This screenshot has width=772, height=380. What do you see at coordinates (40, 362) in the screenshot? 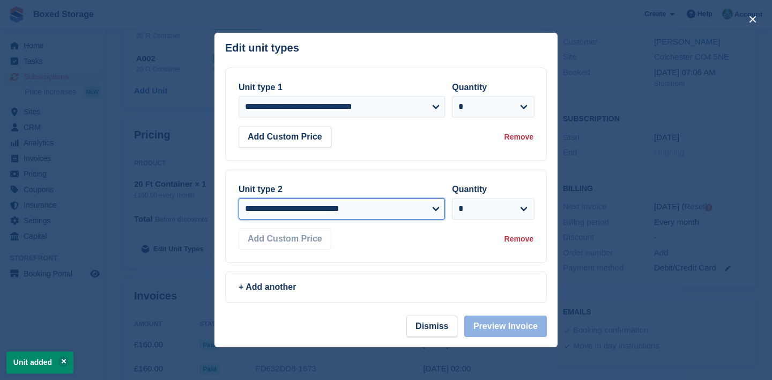
I see `p: Unit added` at bounding box center [40, 362].